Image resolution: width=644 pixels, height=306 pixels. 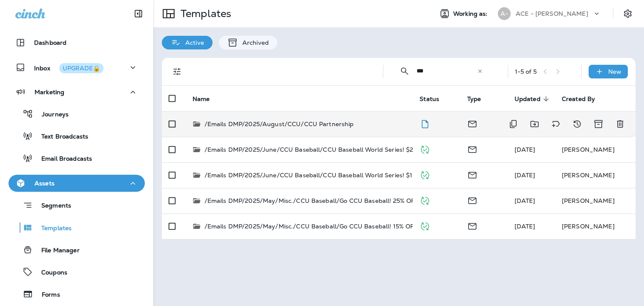 I want to click on button: File Manager, so click(x=77, y=250).